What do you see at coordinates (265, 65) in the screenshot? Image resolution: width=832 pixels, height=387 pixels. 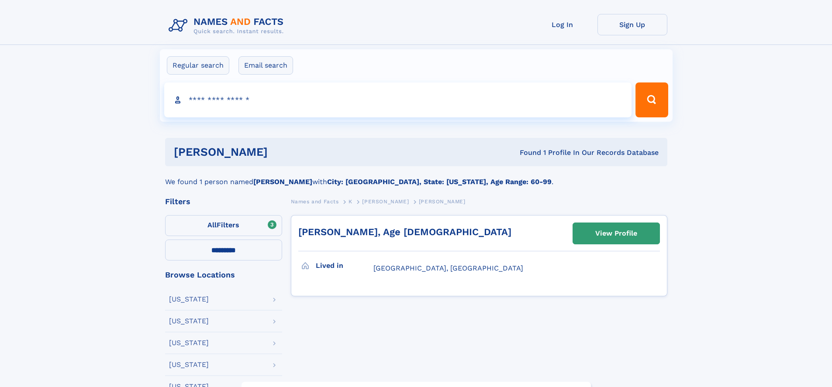 I see `label: Email search` at bounding box center [265, 65].